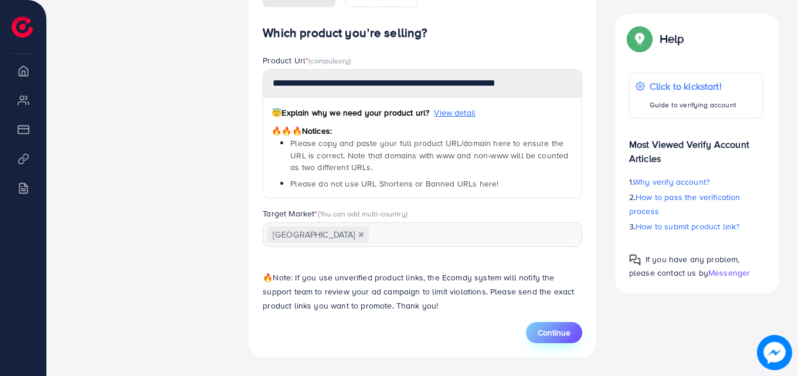  I want to click on span: How to pass the verification process, so click(685, 204).